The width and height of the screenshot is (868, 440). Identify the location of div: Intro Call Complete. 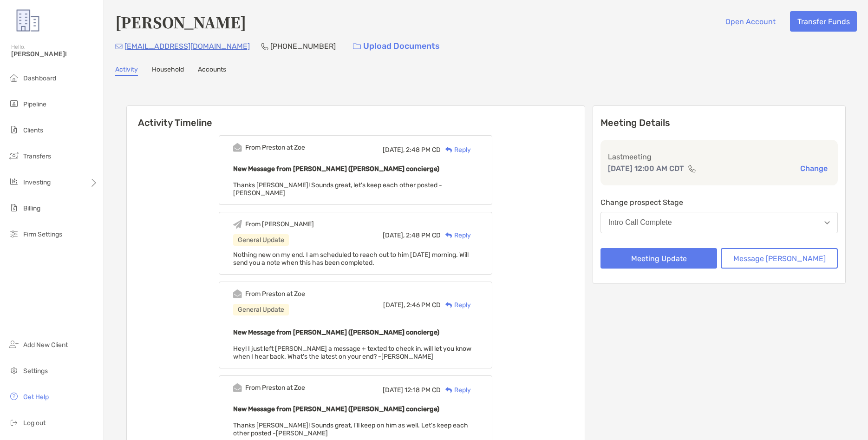
(640, 223).